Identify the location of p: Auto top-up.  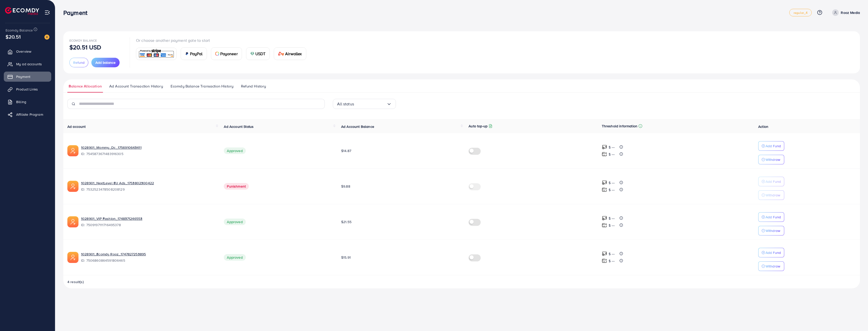
(478, 126).